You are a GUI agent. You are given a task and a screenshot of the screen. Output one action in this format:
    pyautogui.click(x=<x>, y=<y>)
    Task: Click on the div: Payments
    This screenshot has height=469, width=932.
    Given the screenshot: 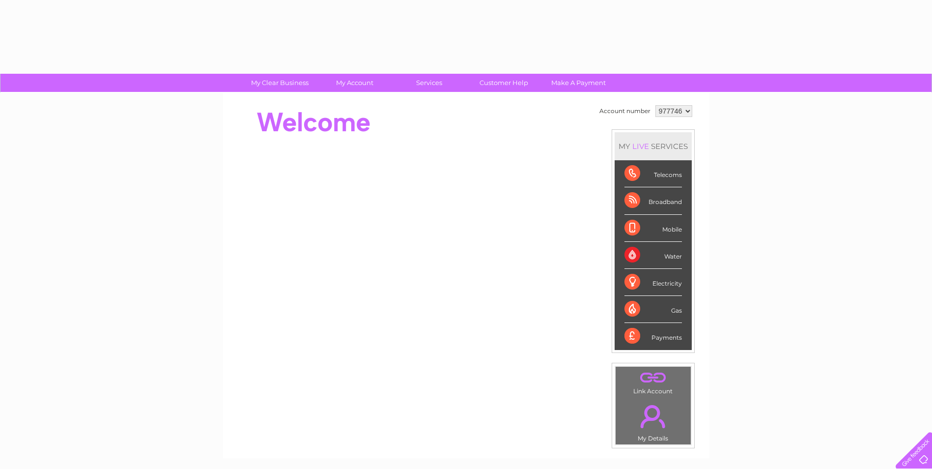 What is the action you would take?
    pyautogui.click(x=653, y=336)
    